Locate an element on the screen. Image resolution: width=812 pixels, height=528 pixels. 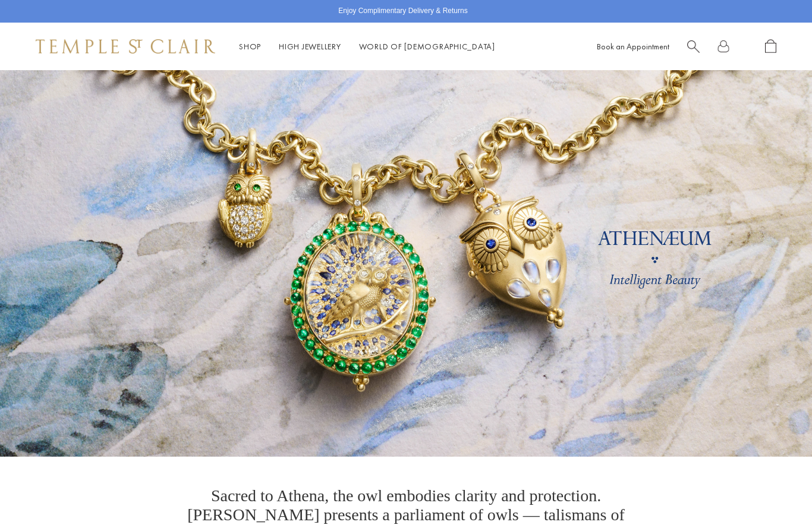
a: High JewelleryHigh Jewellery is located at coordinates (310, 46).